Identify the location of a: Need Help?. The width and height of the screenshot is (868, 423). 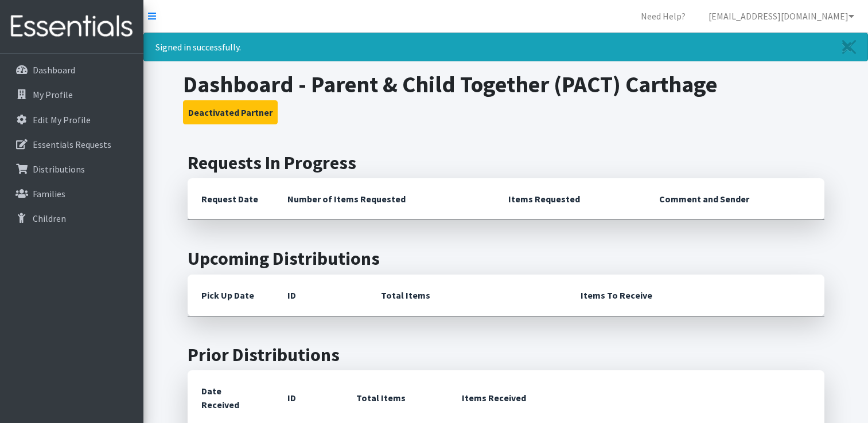
(663, 16).